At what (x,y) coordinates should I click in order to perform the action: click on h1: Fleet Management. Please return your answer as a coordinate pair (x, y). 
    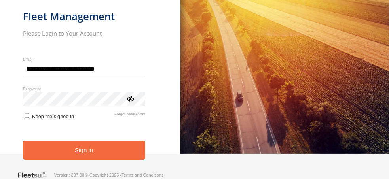
    Looking at the image, I should click on (84, 16).